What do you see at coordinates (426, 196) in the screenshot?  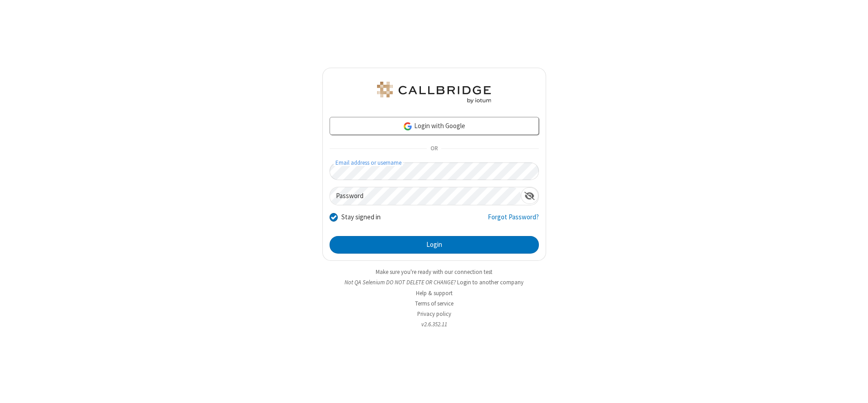 I see `input: Password` at bounding box center [426, 196].